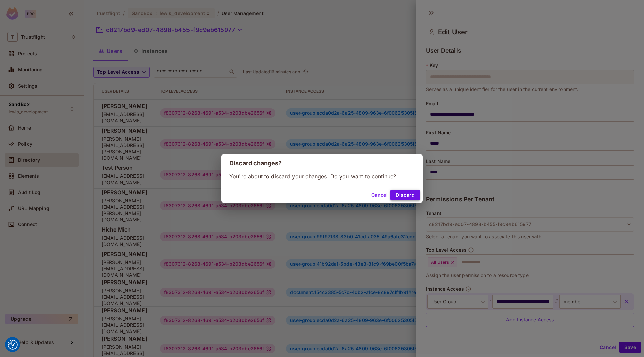  What do you see at coordinates (13, 345) in the screenshot?
I see `img: Revisit consent button` at bounding box center [13, 345].